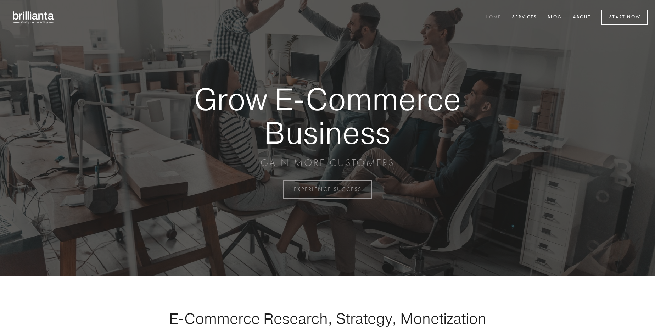  Describe the element at coordinates (328, 319) in the screenshot. I see `h1: E-Commerce Research, Strategy, Monetization` at that location.